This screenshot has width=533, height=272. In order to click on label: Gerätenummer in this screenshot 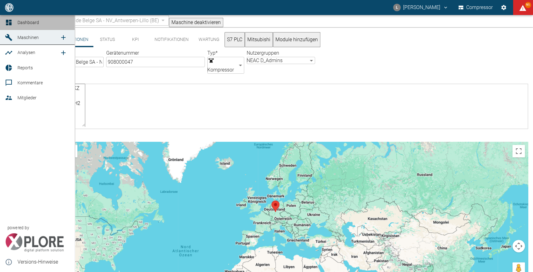, I will do `click(122, 53)`.